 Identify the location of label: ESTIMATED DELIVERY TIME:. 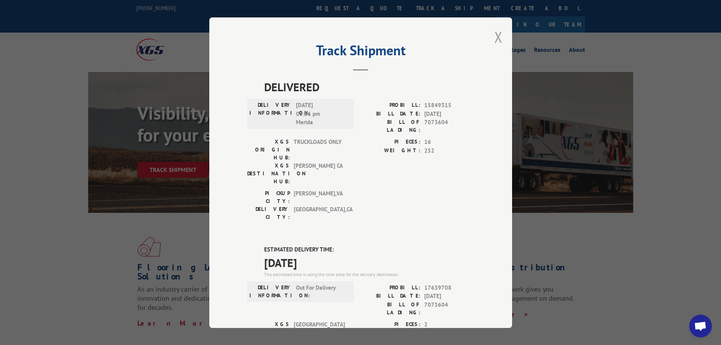
(369, 249).